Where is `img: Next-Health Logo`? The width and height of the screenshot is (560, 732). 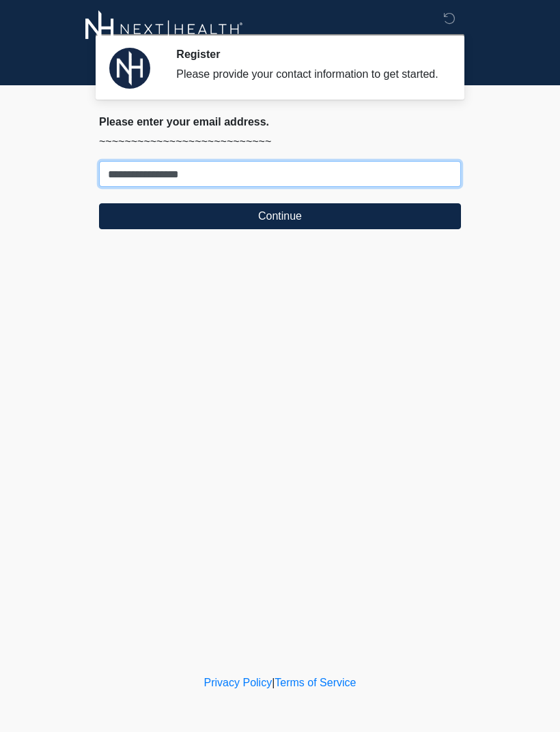 img: Next-Health Logo is located at coordinates (164, 28).